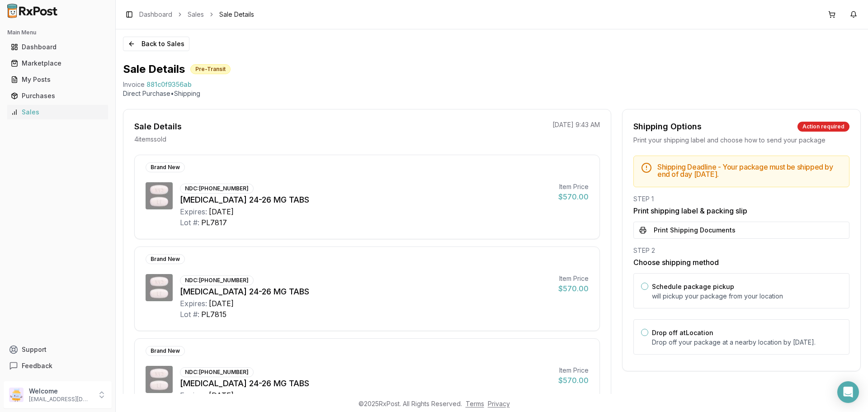 This screenshot has width=868, height=412. I want to click on button: Feedback, so click(57, 365).